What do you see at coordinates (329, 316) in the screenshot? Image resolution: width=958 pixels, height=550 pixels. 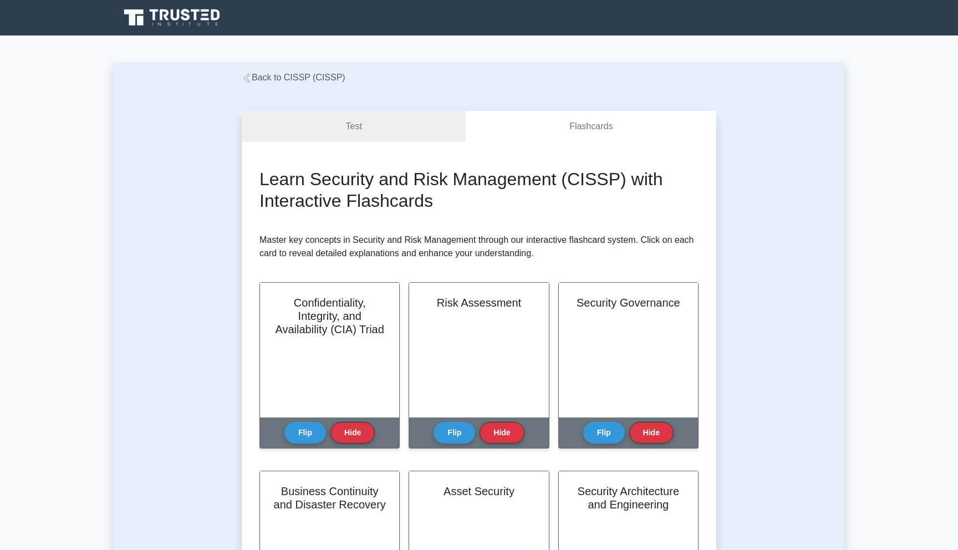 I see `h2: Confidentiality, Integrity, and Availability (CIA) Triad` at bounding box center [329, 316].